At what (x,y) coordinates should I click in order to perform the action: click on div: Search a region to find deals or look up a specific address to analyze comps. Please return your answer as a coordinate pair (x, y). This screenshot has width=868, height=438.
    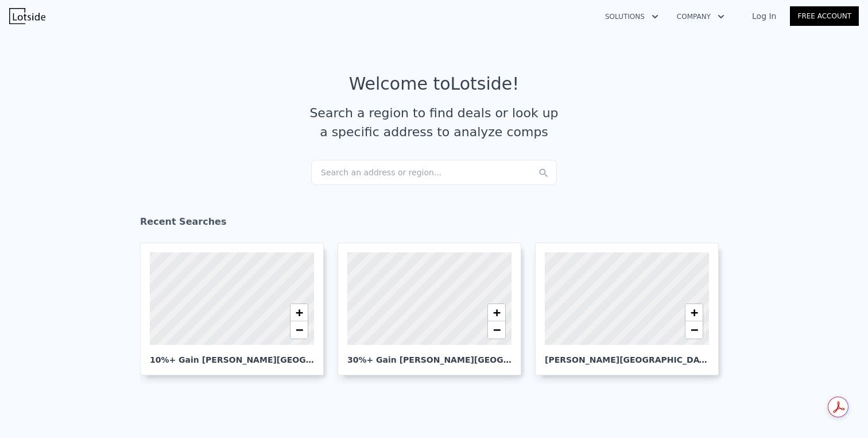
    Looking at the image, I should click on (434, 122).